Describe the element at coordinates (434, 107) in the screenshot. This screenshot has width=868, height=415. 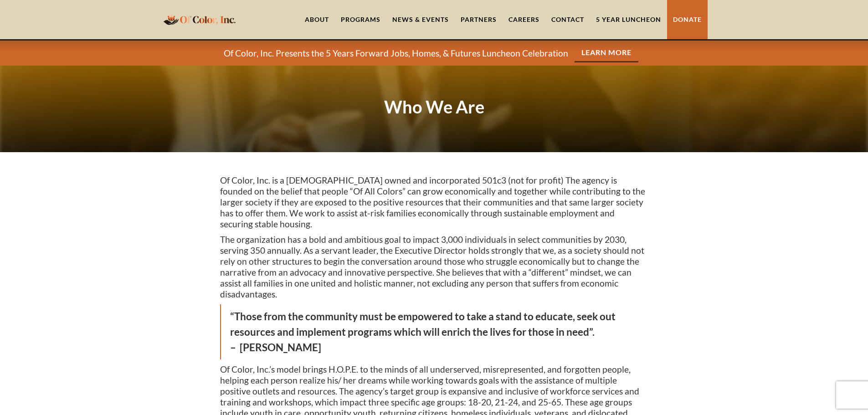
I see `strong: Who We Are` at that location.